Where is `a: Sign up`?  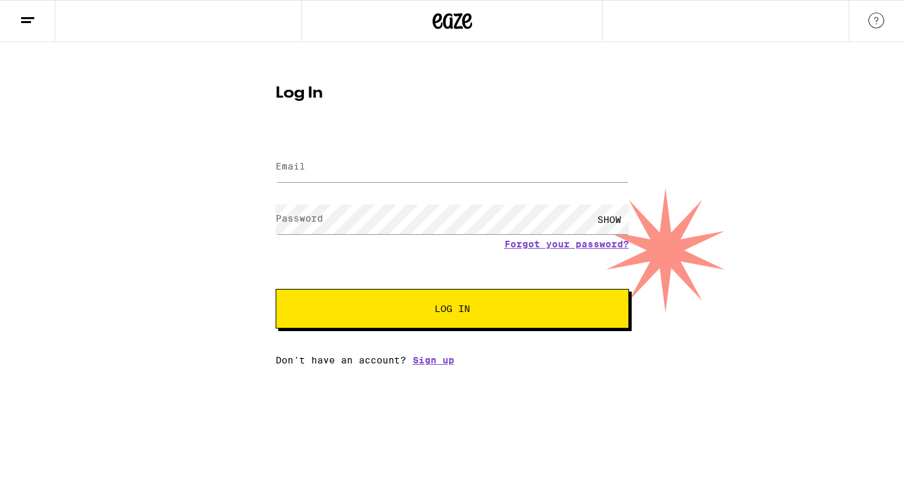
a: Sign up is located at coordinates (433, 360).